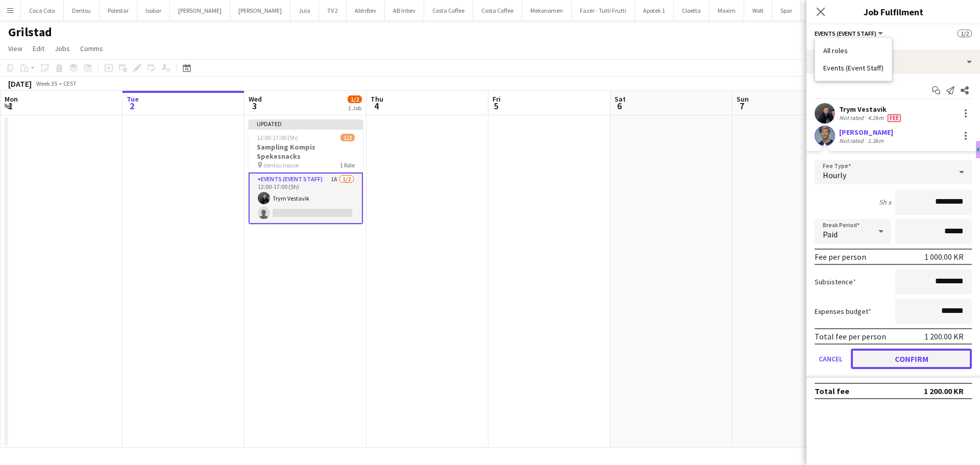 The height and width of the screenshot is (465, 980). I want to click on span: Paid, so click(830, 234).